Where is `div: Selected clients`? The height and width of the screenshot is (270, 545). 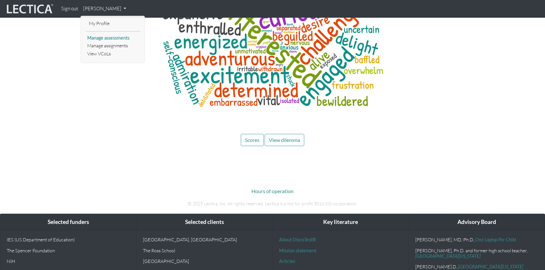 div: Selected clients is located at coordinates (204, 222).